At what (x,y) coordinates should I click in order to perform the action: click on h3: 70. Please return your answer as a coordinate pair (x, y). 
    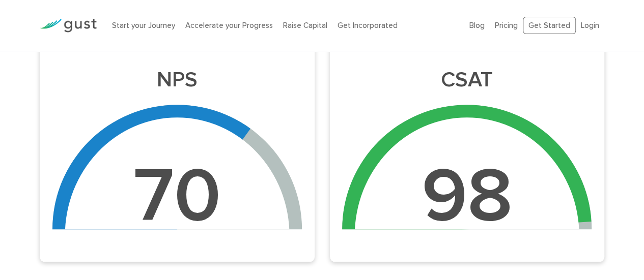
    Looking at the image, I should click on (177, 196).